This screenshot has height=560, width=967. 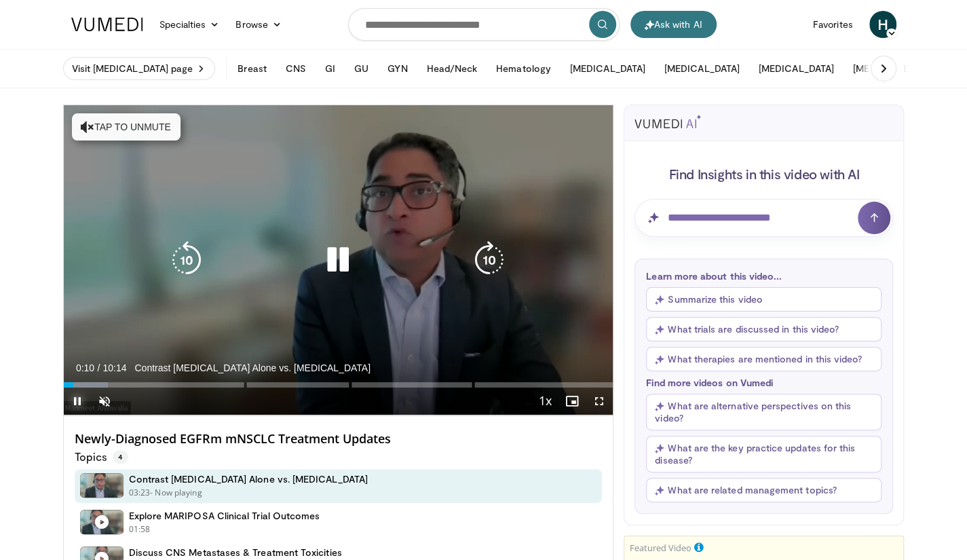 I want to click on button: Breast, so click(x=252, y=69).